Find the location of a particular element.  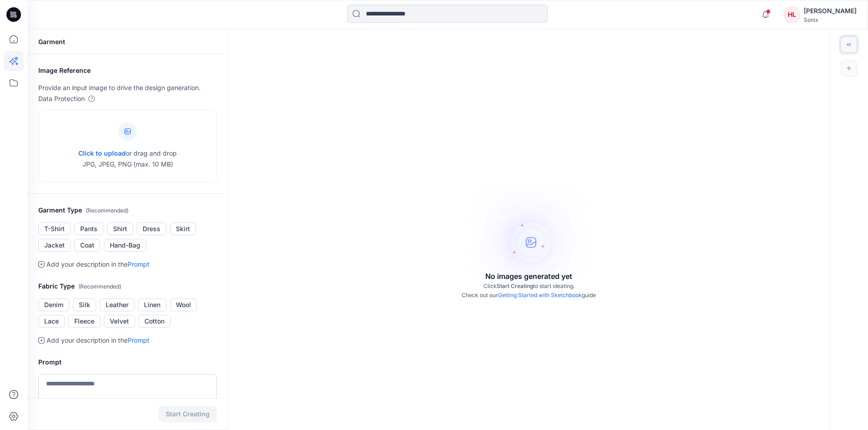

button: Cotton is located at coordinates (154, 322).